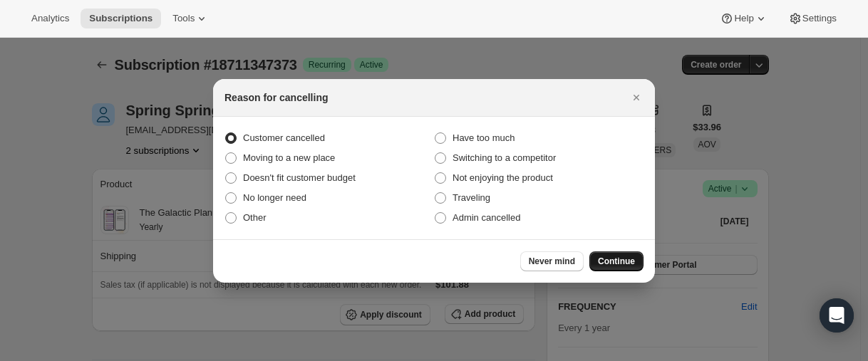 The width and height of the screenshot is (868, 361). I want to click on button: Help, so click(743, 18).